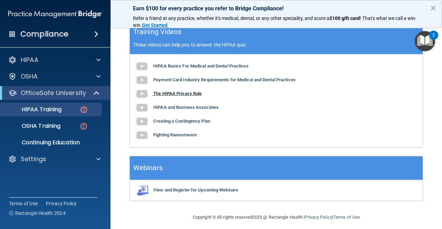 Image resolution: width=442 pixels, height=229 pixels. I want to click on span: Ⓒ Rectangle Health 2024, so click(37, 214).